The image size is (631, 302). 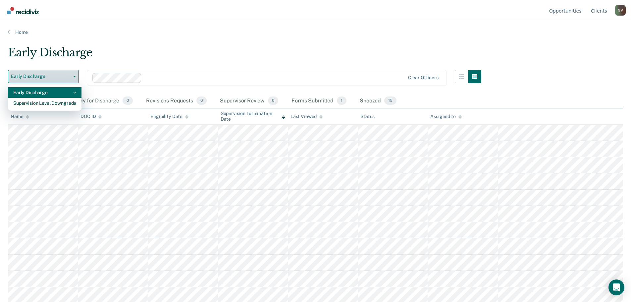 I want to click on button: Profile dropdown button, so click(x=620, y=10).